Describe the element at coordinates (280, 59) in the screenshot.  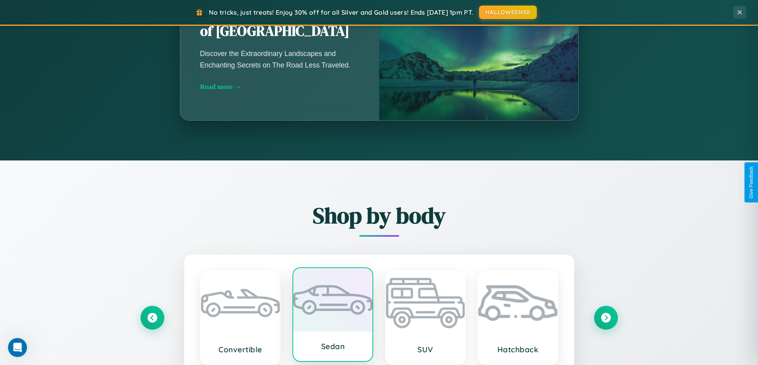
I see `p: Discover the Extraordinary Landscapes and Enchanting Secrets on The Road Less Traveled.` at that location.